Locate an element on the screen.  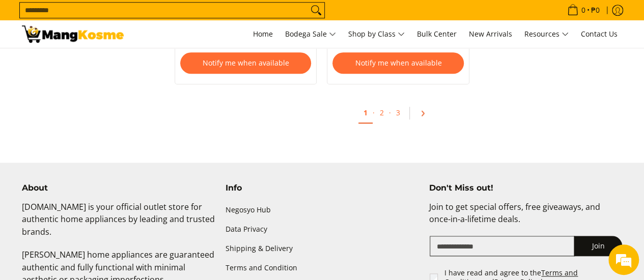
img: Bodega Sale Refrigerator l Mang Kosme: Home Appliances Warehouse Sale is located at coordinates (72, 34).